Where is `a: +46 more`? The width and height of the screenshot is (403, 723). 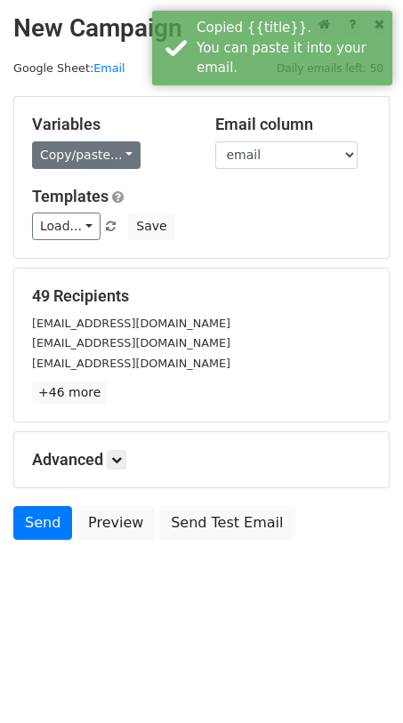
a: +46 more is located at coordinates (69, 392).